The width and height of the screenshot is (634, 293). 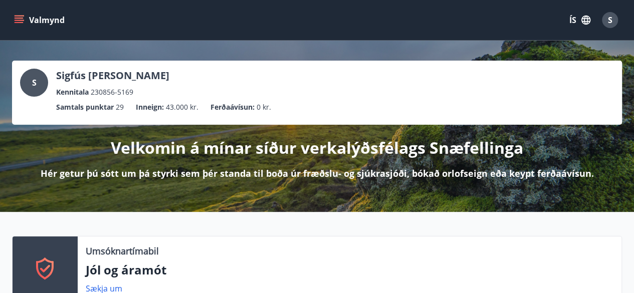 What do you see at coordinates (122, 251) in the screenshot?
I see `p: Umsóknartímabil` at bounding box center [122, 251].